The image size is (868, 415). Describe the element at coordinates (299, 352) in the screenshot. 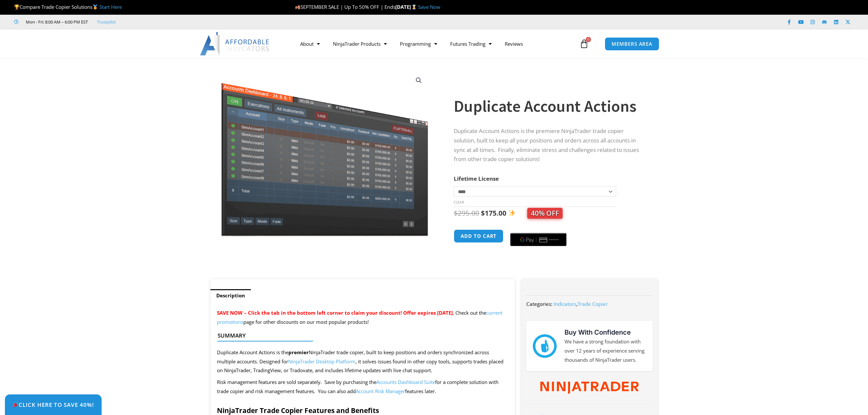

I see `strong: premier` at that location.